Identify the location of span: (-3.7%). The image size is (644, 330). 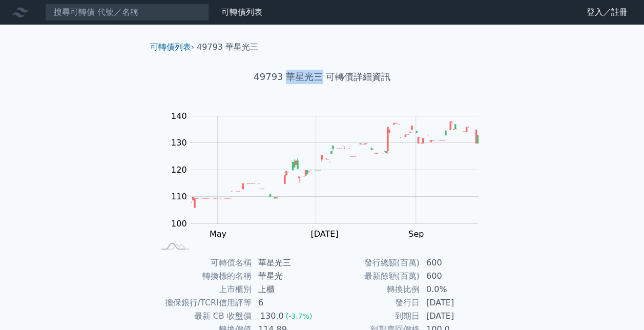
(299, 316).